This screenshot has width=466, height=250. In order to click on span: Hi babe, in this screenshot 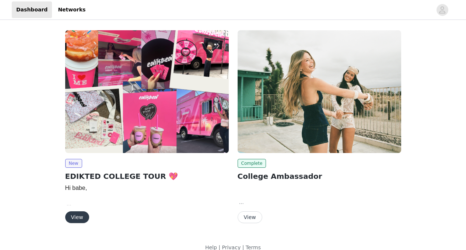, I will do `click(76, 188)`.